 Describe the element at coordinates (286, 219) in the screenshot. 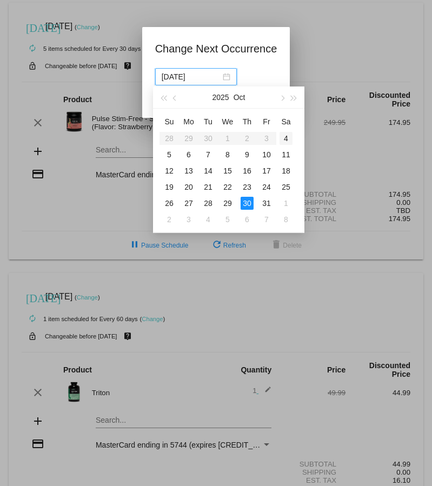

I see `td: 11/8/2025` at that location.